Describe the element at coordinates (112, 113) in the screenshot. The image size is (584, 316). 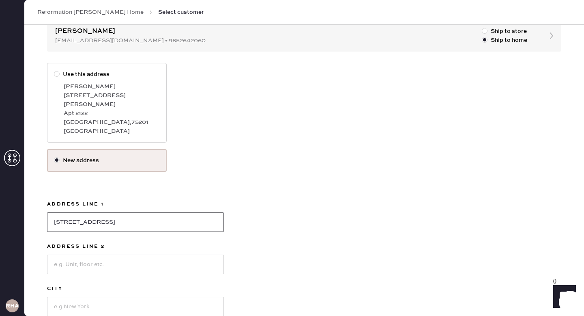
I see `div: Apt 2122` at that location.